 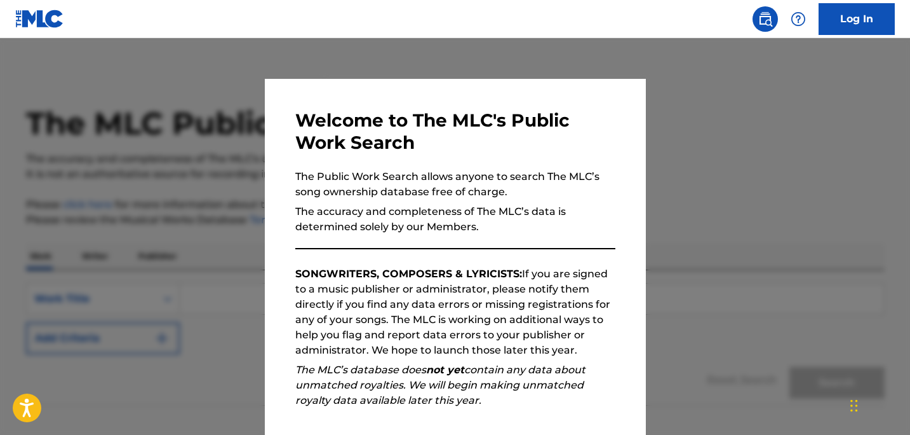 What do you see at coordinates (855, 405) in the screenshot?
I see `div: Drag` at bounding box center [855, 405].